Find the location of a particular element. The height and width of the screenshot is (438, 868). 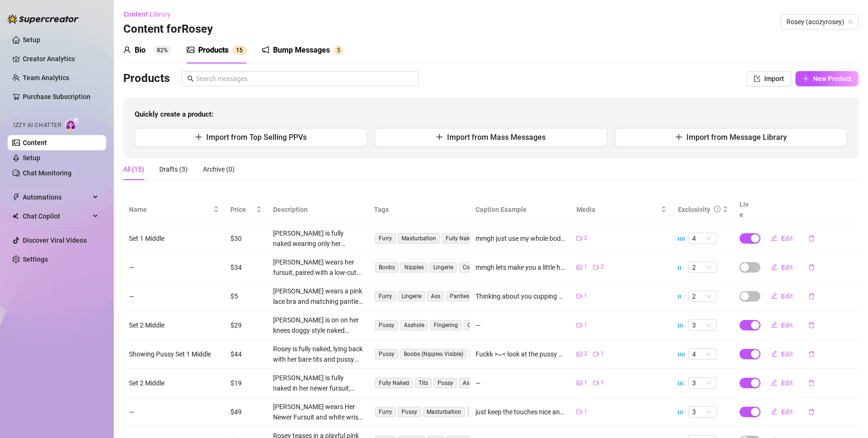

div: just keep the touches nice and gentle, match my pace >~ is located at coordinates (520, 412).